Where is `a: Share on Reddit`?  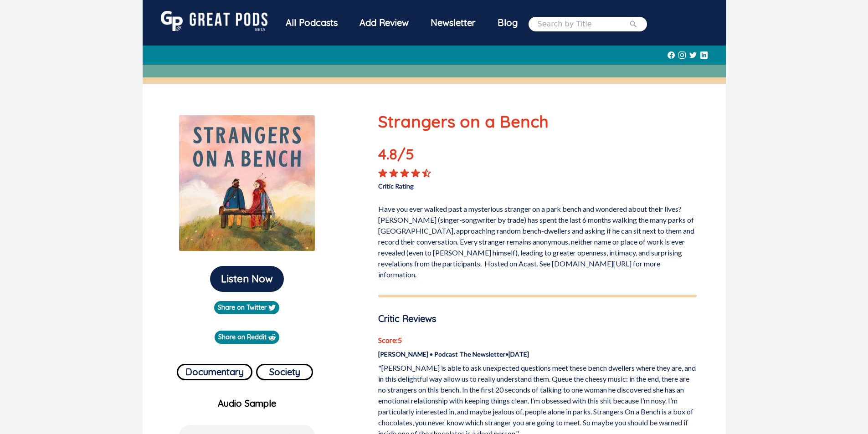
a: Share on Reddit is located at coordinates (247, 337).